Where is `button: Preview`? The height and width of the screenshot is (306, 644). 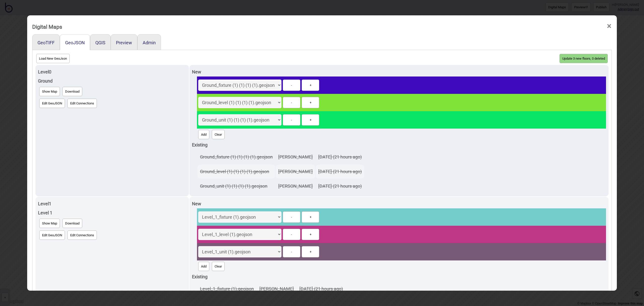
button: Preview is located at coordinates (124, 42).